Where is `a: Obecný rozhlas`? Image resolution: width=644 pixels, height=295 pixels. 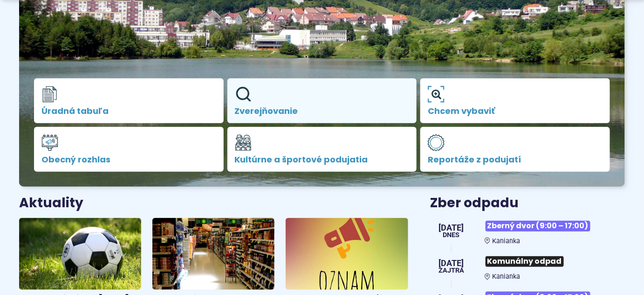
a: Obecný rozhlas is located at coordinates (129, 149).